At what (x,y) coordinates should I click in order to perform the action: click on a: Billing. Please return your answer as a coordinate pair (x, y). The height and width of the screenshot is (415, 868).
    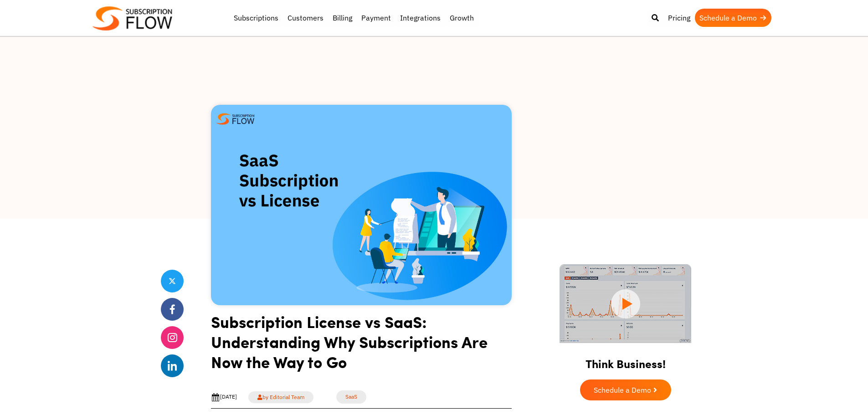
    Looking at the image, I should click on (342, 18).